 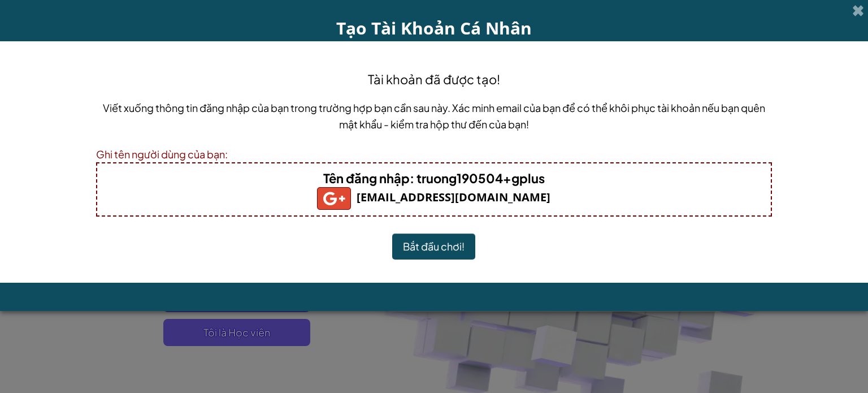 I want to click on div: Ghi tên người dùng của bạn:, so click(x=434, y=154).